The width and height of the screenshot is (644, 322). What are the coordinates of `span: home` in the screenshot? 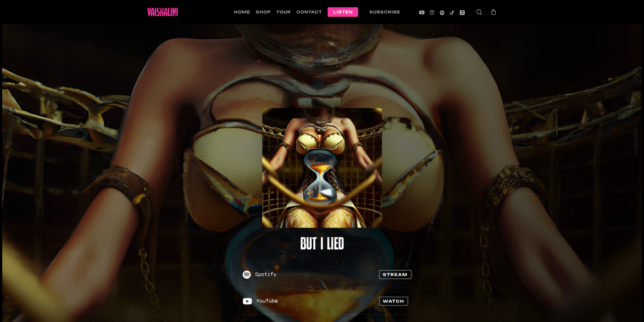 It's located at (242, 12).